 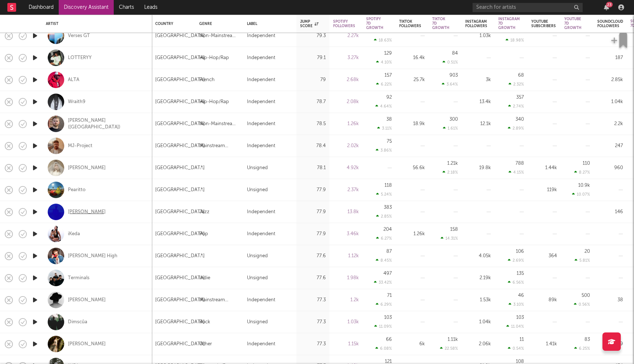 What do you see at coordinates (384, 106) in the screenshot?
I see `div: 4.64 %` at bounding box center [384, 106].